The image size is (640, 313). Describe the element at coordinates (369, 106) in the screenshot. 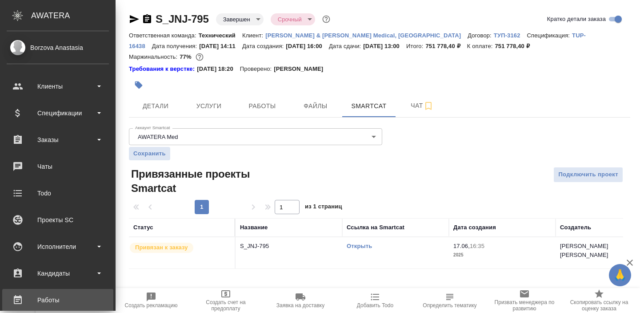

I see `span: Smartcat` at that location.